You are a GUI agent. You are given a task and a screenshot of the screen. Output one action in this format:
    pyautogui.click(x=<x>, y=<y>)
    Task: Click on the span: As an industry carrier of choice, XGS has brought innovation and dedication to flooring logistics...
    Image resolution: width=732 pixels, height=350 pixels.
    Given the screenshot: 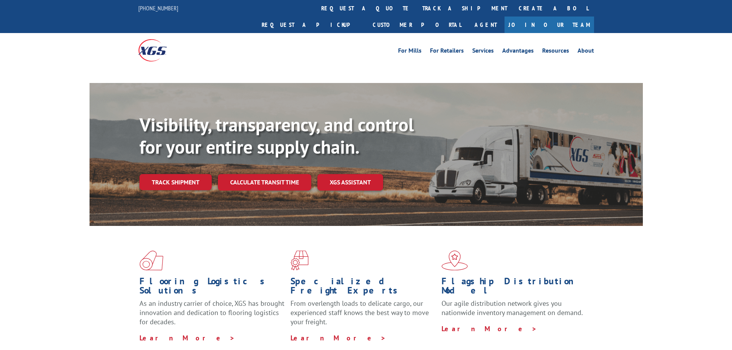 What is the action you would take?
    pyautogui.click(x=212, y=312)
    